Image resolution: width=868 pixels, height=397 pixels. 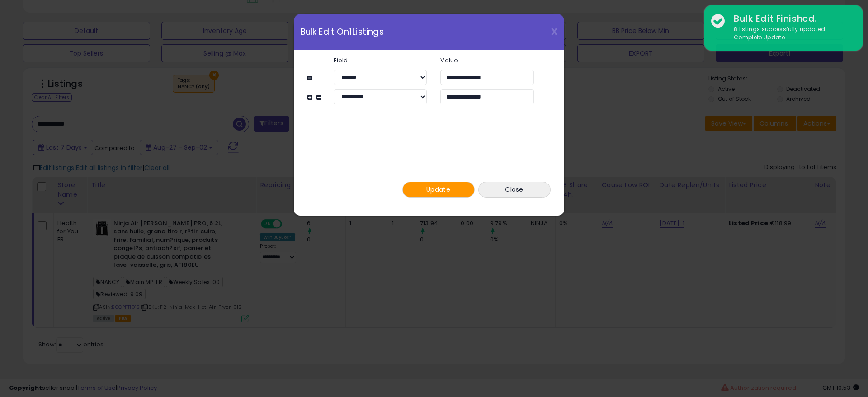 What do you see at coordinates (791, 33) in the screenshot?
I see `div: 8 listings successfully updated.` at bounding box center [791, 33].